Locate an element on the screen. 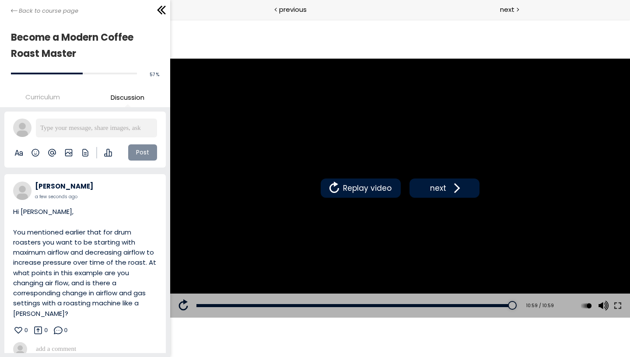 Image resolution: width=630 pixels, height=357 pixels. div: 10:59 / 10:59 is located at coordinates (367, 287).